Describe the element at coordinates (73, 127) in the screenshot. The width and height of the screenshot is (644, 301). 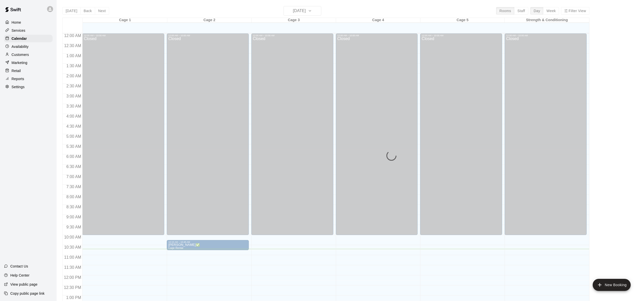
I see `span: 4:30 AM` at that location.